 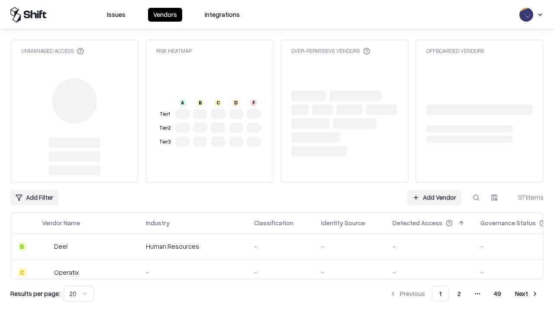 What do you see at coordinates (165, 128) in the screenshot?
I see `div: Tier 2` at bounding box center [165, 128].